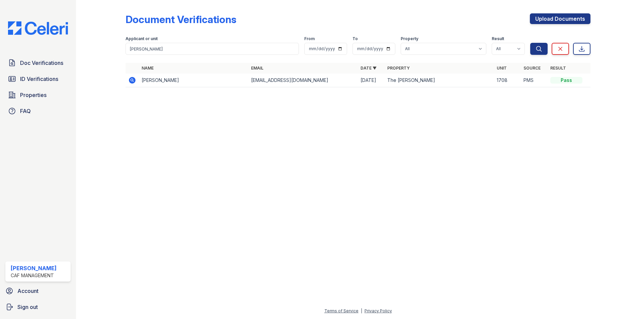 The height and width of the screenshot is (319, 640). What do you see at coordinates (148, 68) in the screenshot?
I see `a: Name` at bounding box center [148, 68].